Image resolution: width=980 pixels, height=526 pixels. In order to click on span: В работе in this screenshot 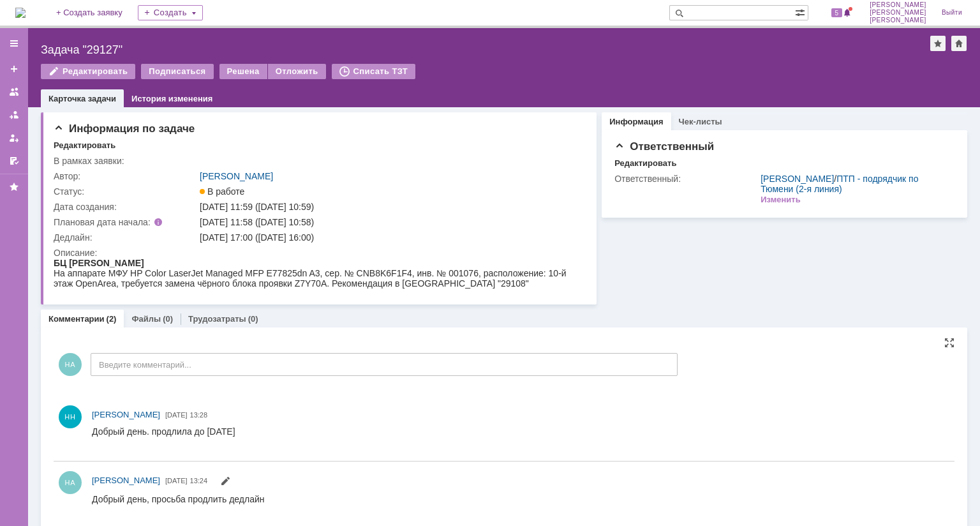, I will do `click(222, 191)`.